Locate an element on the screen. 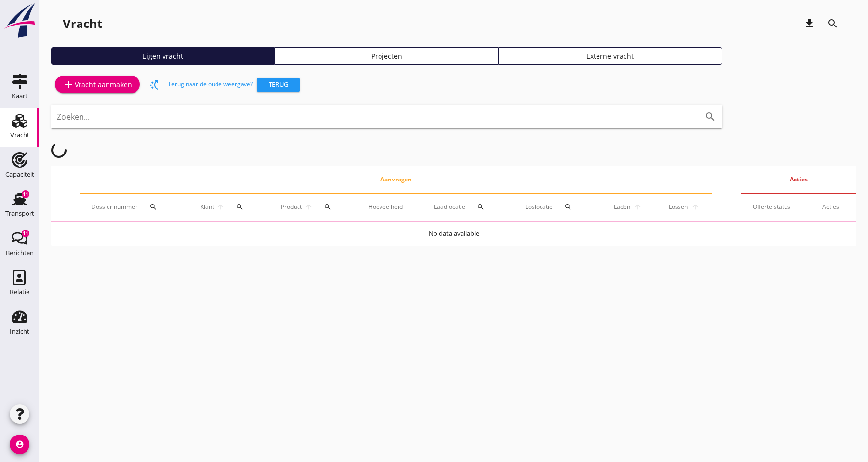 This screenshot has width=868, height=462. span: Laden is located at coordinates (622, 207).